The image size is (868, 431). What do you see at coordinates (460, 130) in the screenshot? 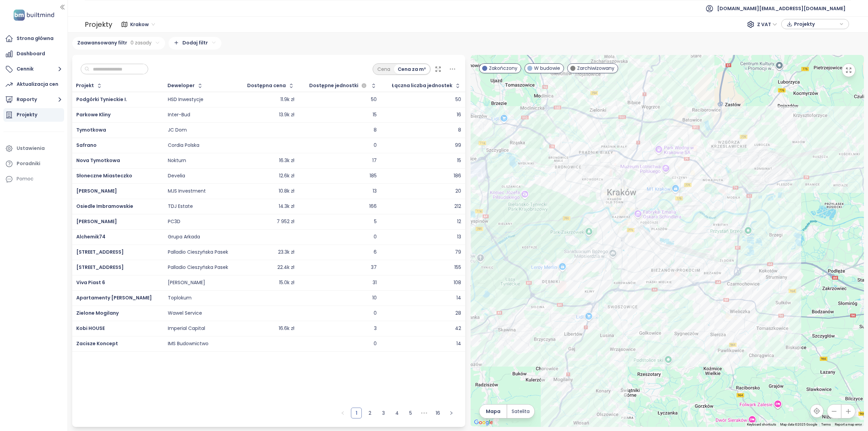
I see `div: 8` at bounding box center [460, 130].